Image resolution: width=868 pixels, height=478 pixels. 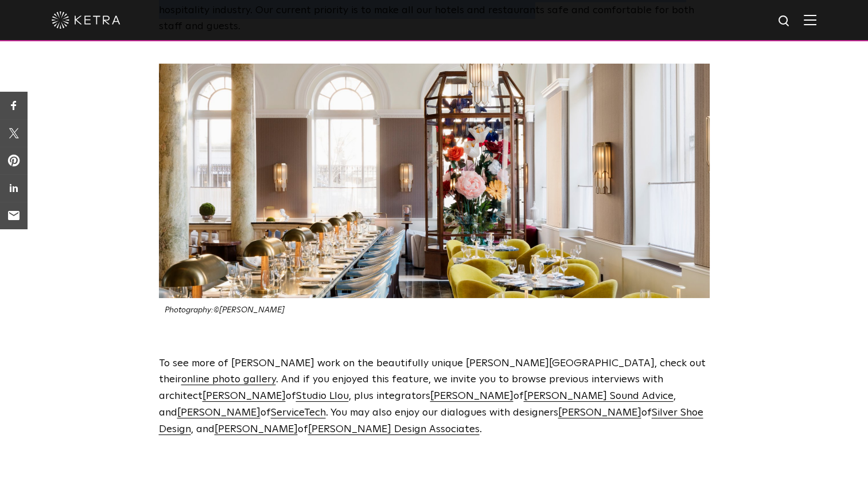 I want to click on img: search icon, so click(x=784, y=21).